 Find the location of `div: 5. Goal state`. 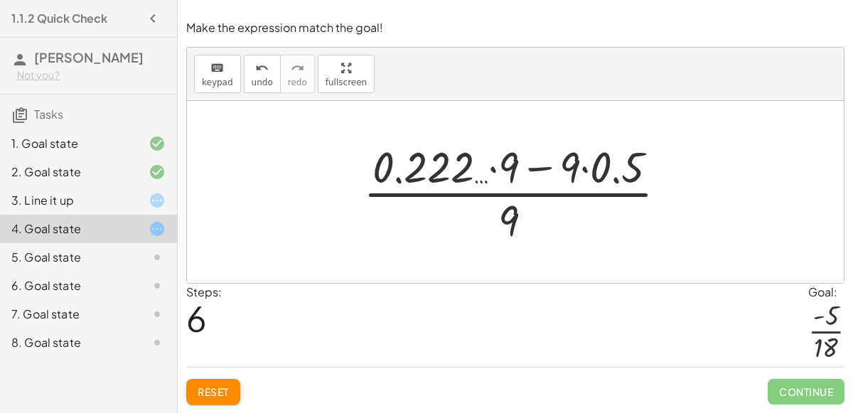

div: 5. Goal state is located at coordinates (68, 257).